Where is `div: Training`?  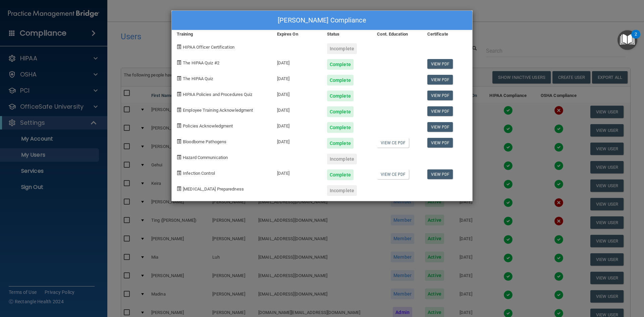
div: Training is located at coordinates (221, 34).